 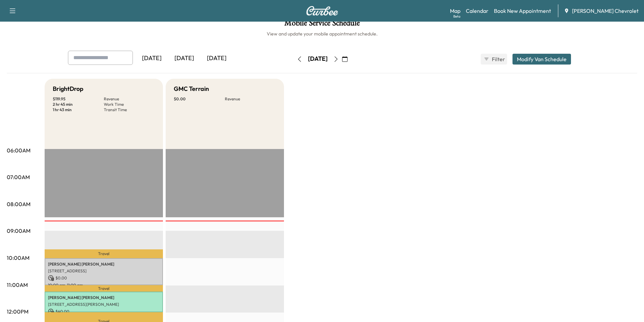 I want to click on h5: GMC Terrain, so click(x=191, y=89).